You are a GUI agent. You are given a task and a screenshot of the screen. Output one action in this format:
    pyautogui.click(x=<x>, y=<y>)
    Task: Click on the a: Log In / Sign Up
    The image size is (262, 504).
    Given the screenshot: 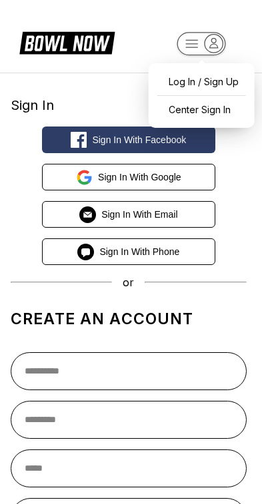 What is the action you would take?
    pyautogui.click(x=201, y=81)
    